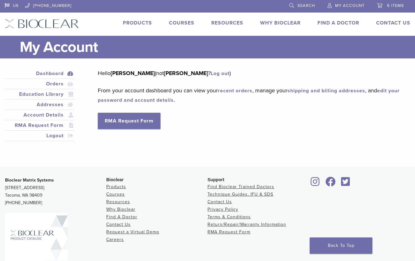  I want to click on span: Search, so click(306, 6).